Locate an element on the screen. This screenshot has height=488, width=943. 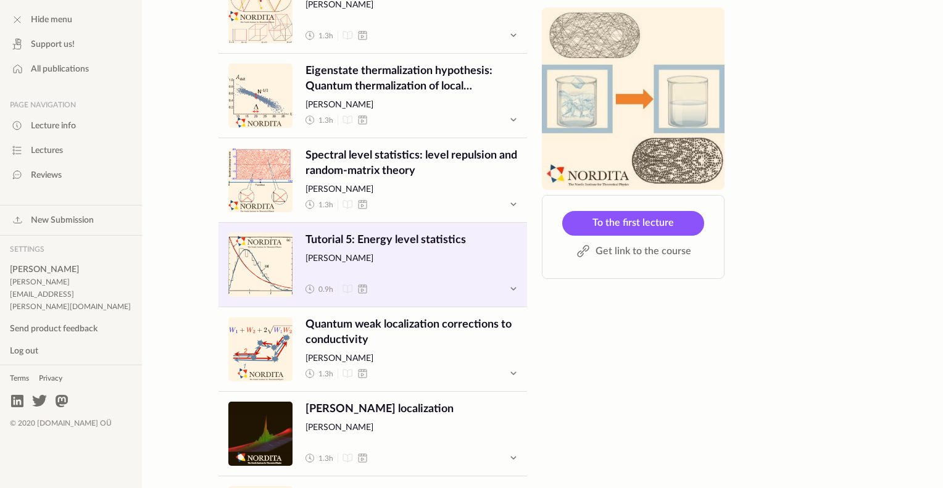
span: Tutorial 5: Energy level statistics is located at coordinates (411, 240).